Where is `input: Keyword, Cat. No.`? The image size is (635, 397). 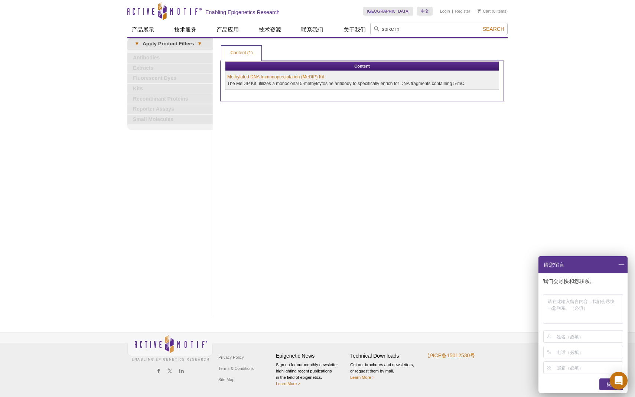
input: Keyword, Cat. No. is located at coordinates (439, 29).